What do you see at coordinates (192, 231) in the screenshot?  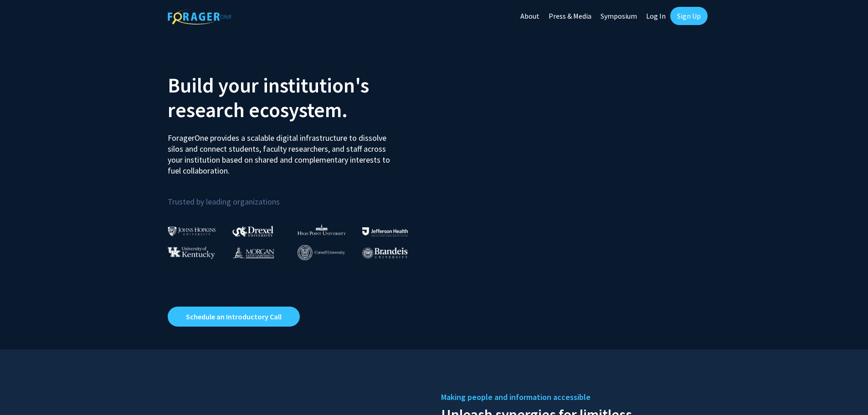 I see `img: Johns Hopkins University` at bounding box center [192, 231].